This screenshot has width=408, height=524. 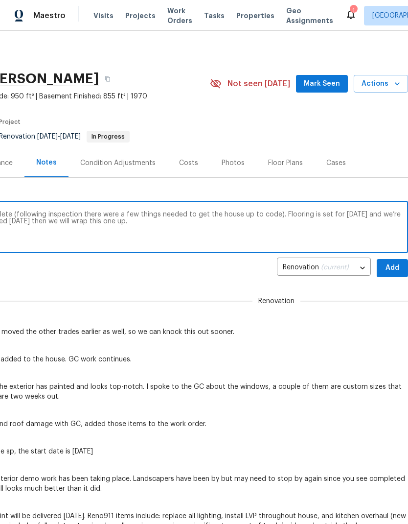 I want to click on button: Add, so click(x=393, y=268).